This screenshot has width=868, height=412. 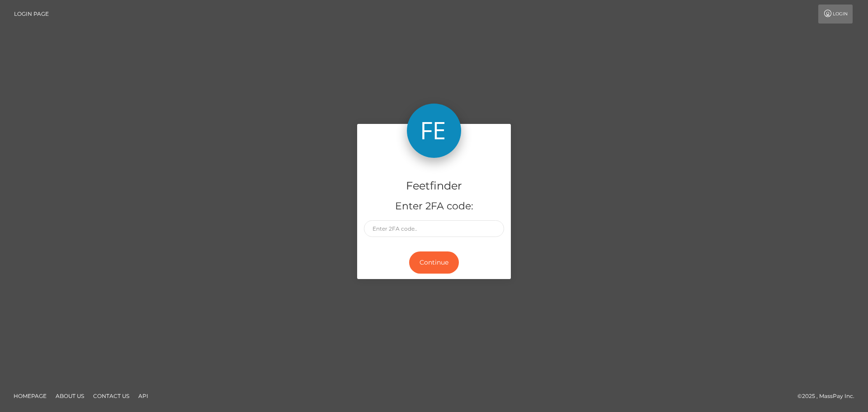 What do you see at coordinates (434, 228) in the screenshot?
I see `input: Enter 2FA code..` at bounding box center [434, 228].